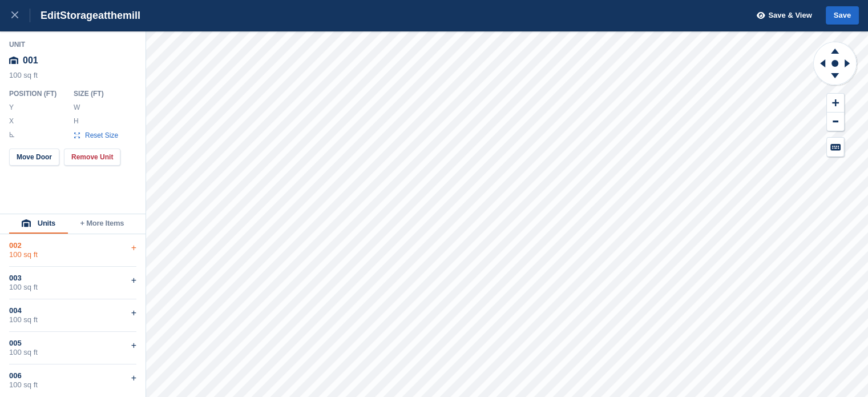 This screenshot has height=397, width=868. What do you see at coordinates (85, 15) in the screenshot?
I see `div: Edit Storageatthemill` at bounding box center [85, 15].